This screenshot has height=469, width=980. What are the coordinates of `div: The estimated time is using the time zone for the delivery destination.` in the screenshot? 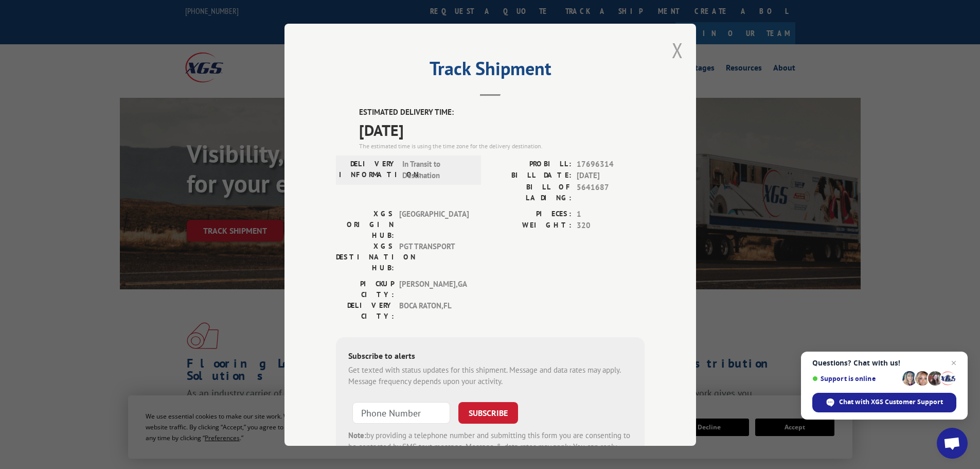 It's located at (502, 146).